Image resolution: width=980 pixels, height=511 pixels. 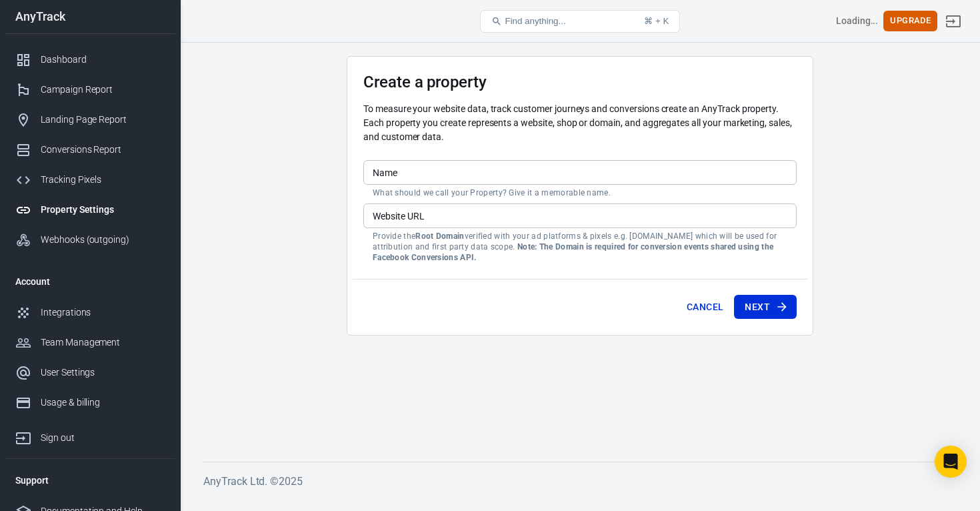 What do you see at coordinates (103, 149) in the screenshot?
I see `div: Conversions Report` at bounding box center [103, 149].